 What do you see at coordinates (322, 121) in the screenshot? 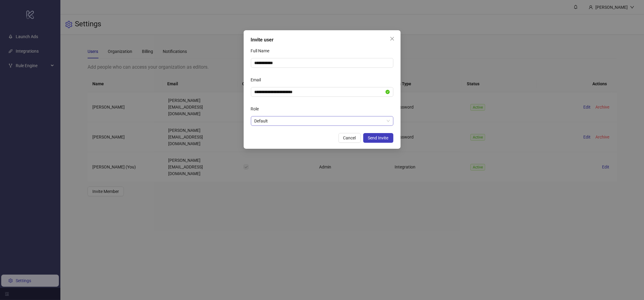
I see `span: Default` at bounding box center [322, 121].